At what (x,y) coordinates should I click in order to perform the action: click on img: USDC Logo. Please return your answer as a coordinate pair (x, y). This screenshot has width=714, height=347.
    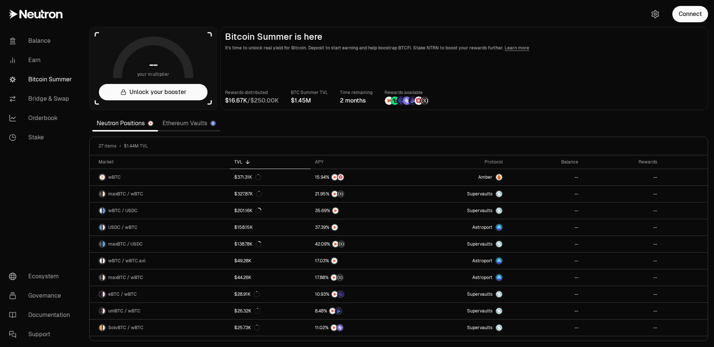
    Looking at the image, I should click on (104, 211).